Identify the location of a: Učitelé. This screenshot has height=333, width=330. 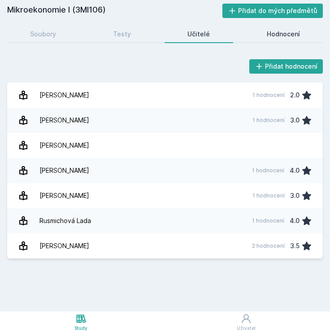
(199, 34).